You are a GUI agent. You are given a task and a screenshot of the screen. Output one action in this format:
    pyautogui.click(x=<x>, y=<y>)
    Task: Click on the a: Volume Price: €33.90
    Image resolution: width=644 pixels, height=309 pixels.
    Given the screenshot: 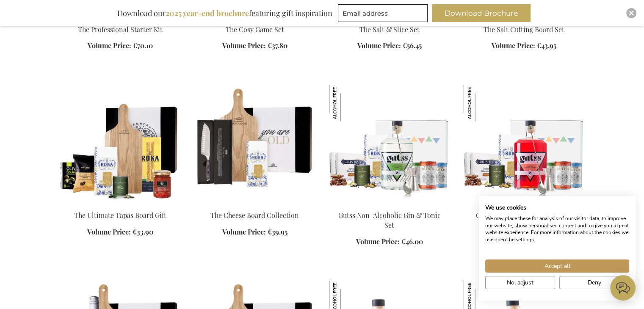 What is the action you would take?
    pyautogui.click(x=120, y=232)
    